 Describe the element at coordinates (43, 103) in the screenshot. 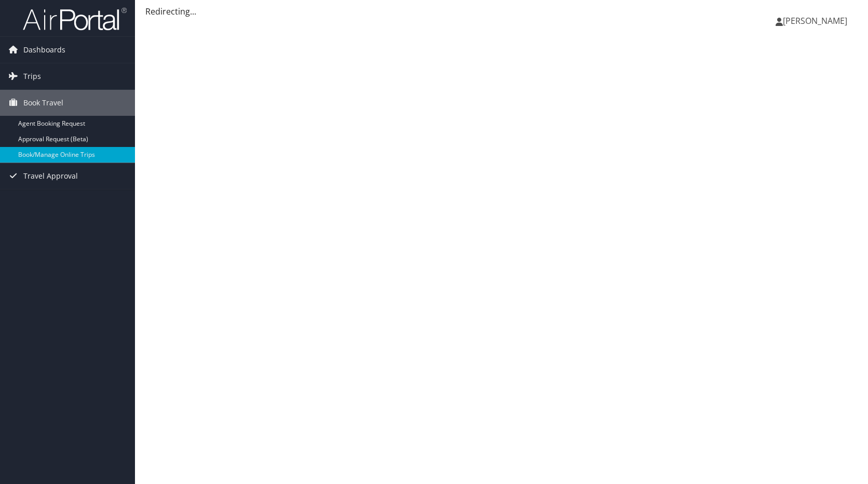

I see `span: Book Travel` at that location.